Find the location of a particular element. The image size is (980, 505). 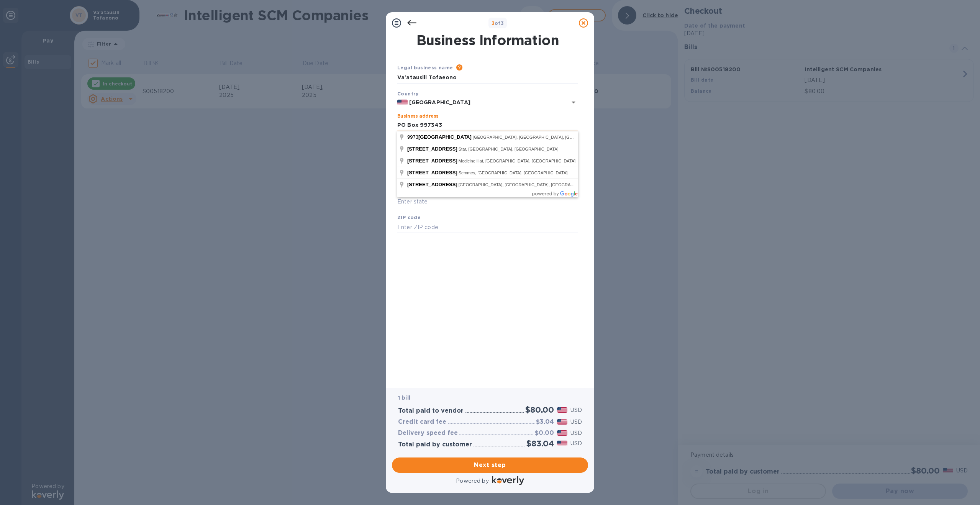

input: Enter address is located at coordinates (487, 126).